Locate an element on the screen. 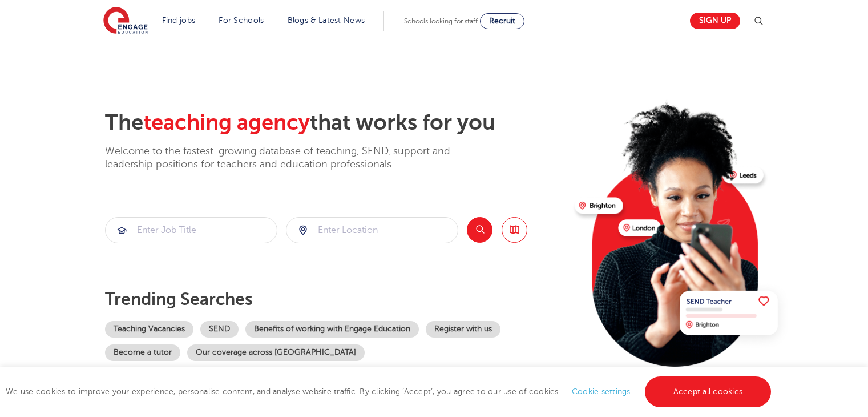 The image size is (868, 417). a: Sign up is located at coordinates (715, 20).